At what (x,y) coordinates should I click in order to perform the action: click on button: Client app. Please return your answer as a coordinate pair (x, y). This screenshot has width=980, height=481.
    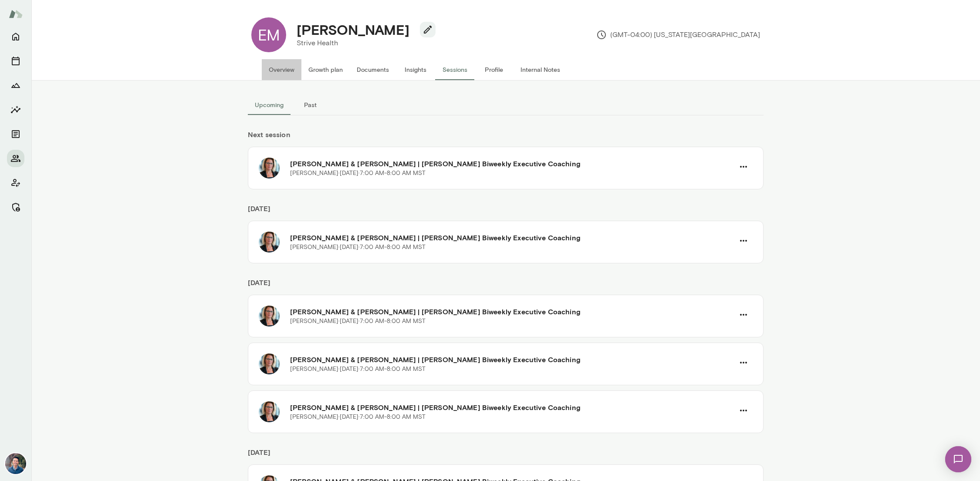
    Looking at the image, I should click on (15, 183).